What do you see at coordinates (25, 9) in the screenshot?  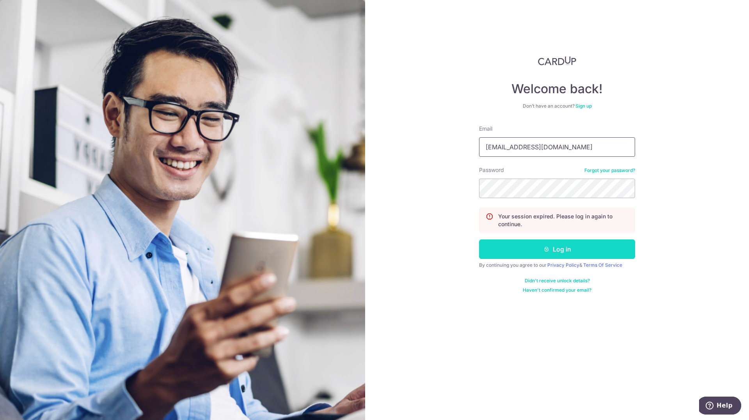 I see `span: Help` at bounding box center [25, 9].